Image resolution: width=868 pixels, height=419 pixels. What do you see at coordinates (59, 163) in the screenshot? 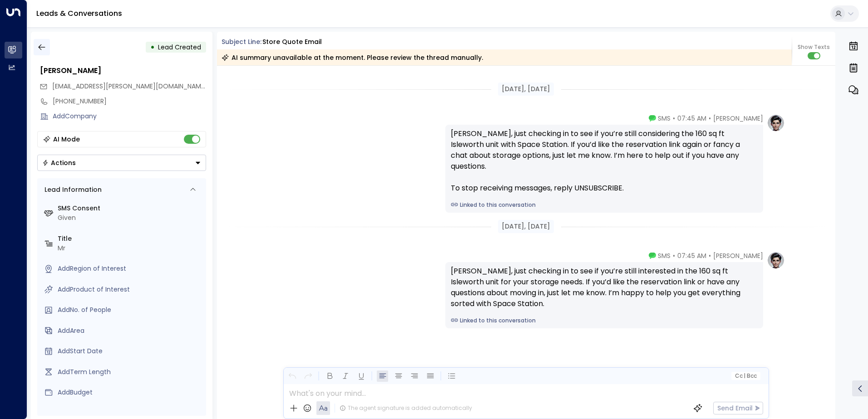
I see `div: Actions` at bounding box center [59, 163].